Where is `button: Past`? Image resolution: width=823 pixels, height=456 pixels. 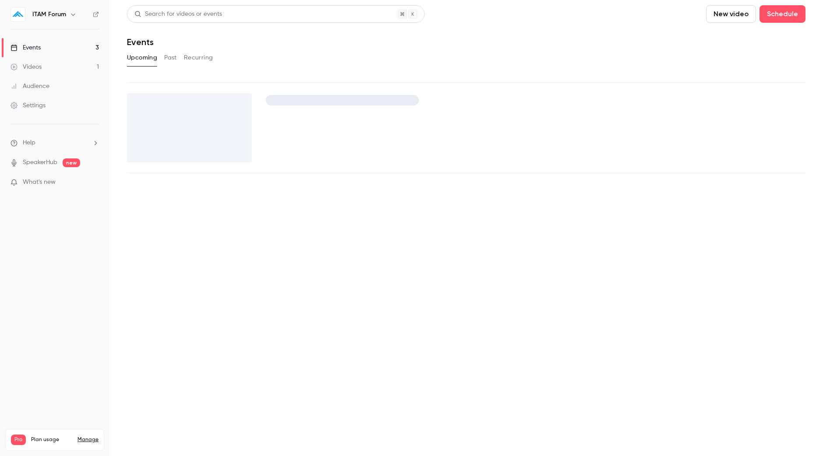 button: Past is located at coordinates (170, 58).